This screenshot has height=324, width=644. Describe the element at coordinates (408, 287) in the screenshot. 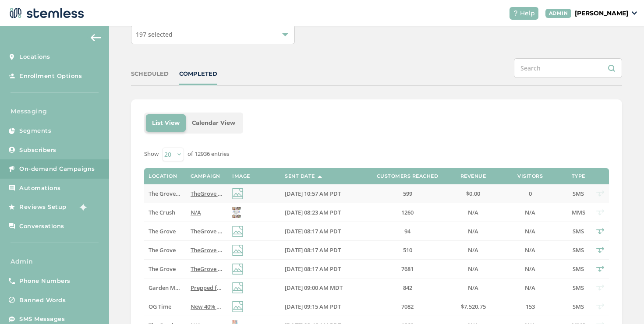

I see `span: 842` at that location.